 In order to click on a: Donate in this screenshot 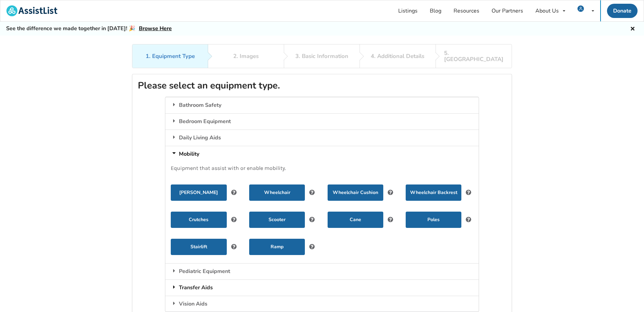, I will do `click(622, 11)`.